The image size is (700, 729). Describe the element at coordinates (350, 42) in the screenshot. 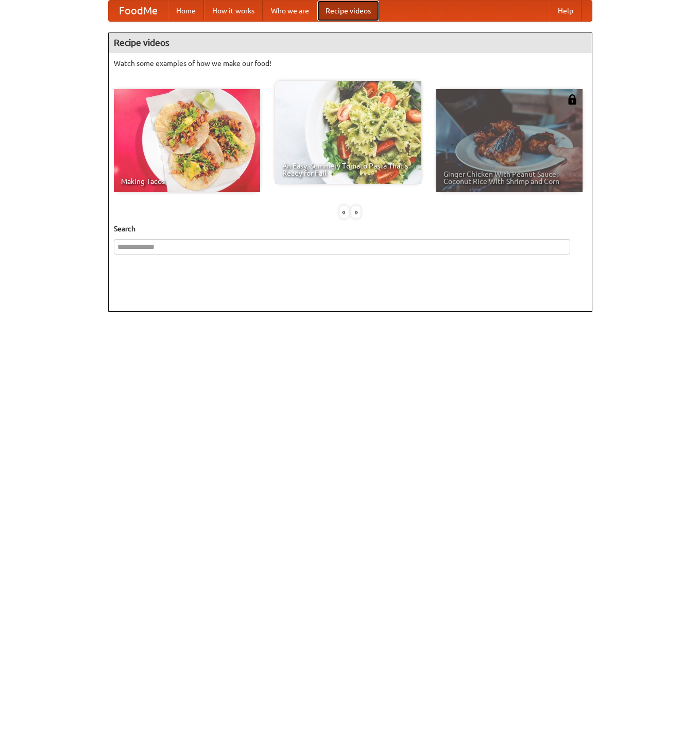

I see `h4: Recipe videos` at that location.